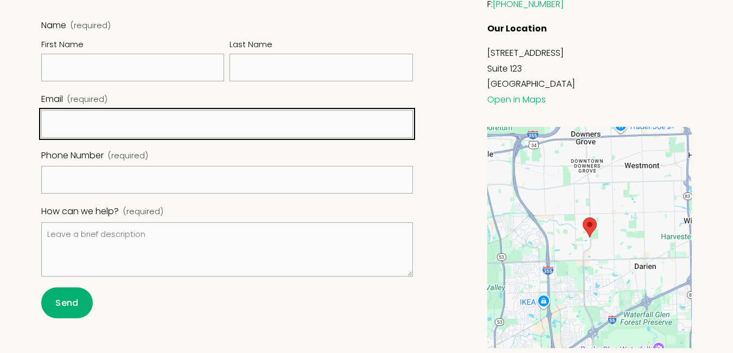 The height and width of the screenshot is (353, 733). I want to click on div: Last Name, so click(321, 46).